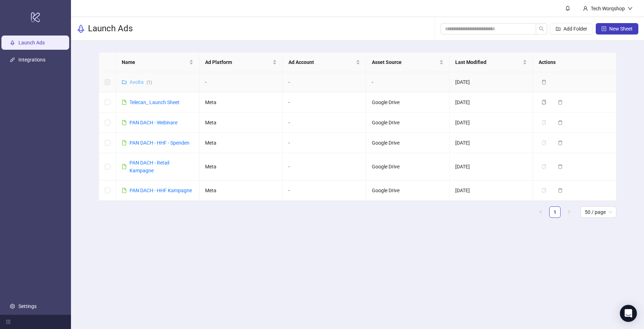  I want to click on span: down, so click(630, 9).